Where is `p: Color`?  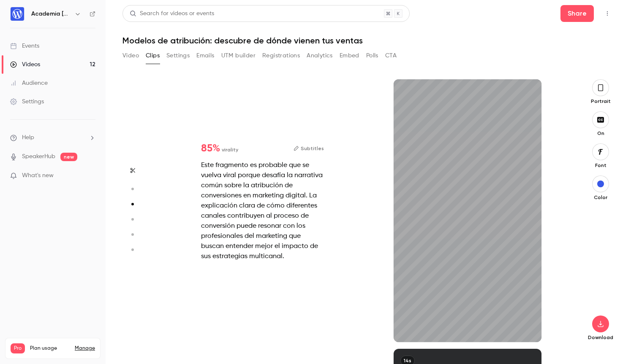
p: Color is located at coordinates (601, 198).